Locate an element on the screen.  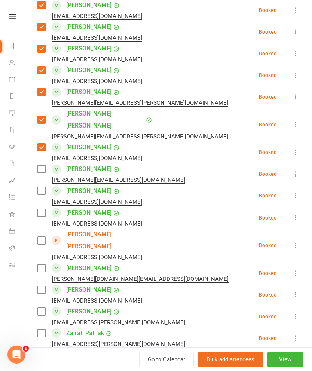
button: View is located at coordinates (285, 360).